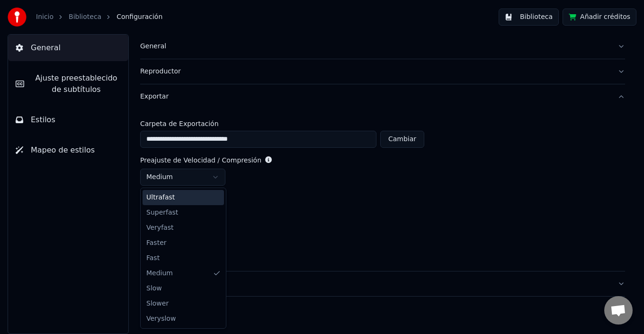 This screenshot has height=334, width=644. Describe the element at coordinates (153, 258) in the screenshot. I see `span: fast` at that location.